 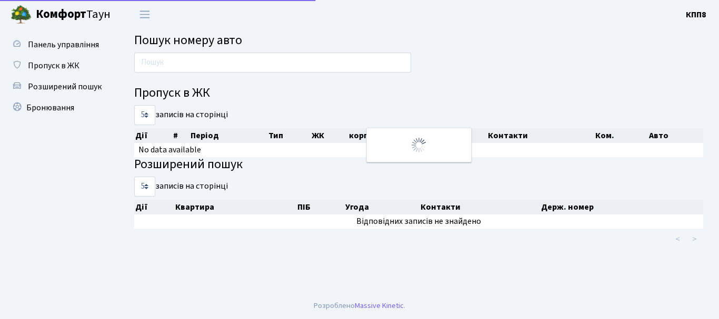 What do you see at coordinates (418, 150) in the screenshot?
I see `td: No data available` at bounding box center [418, 150].